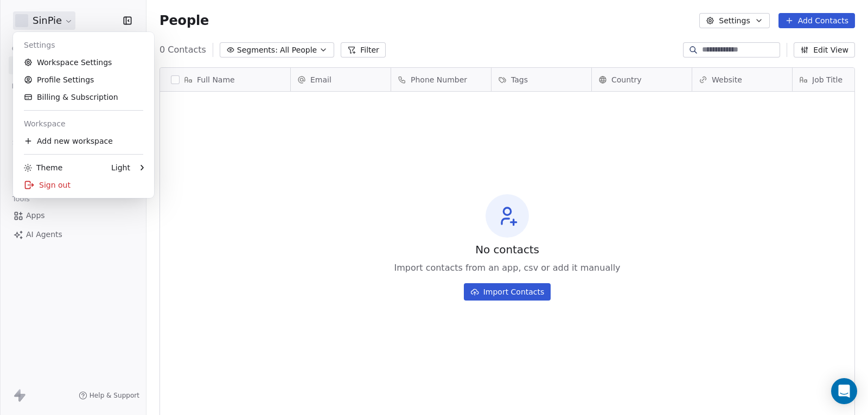 This screenshot has height=415, width=868. What do you see at coordinates (84, 63) in the screenshot?
I see `a: Workspace Settings` at bounding box center [84, 63].